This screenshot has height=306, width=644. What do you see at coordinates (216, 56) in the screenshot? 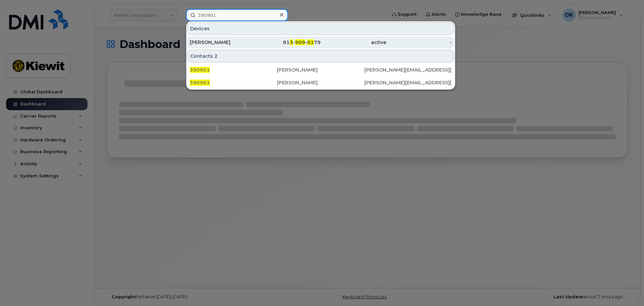
I see `span: 2` at bounding box center [216, 56].